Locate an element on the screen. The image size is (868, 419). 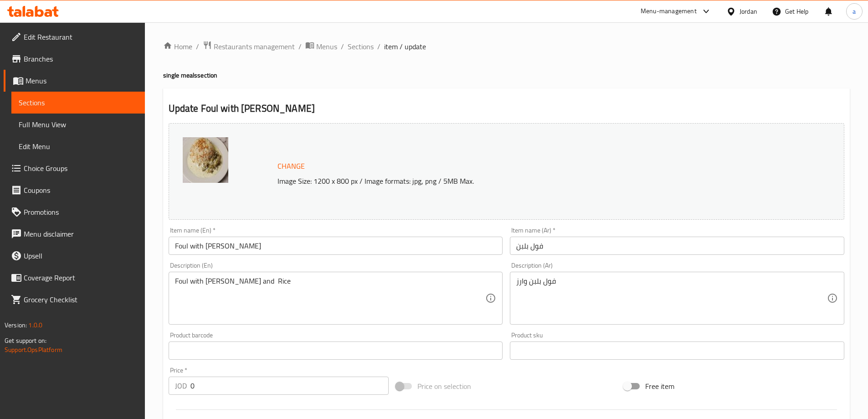
span: Menu disclaimer is located at coordinates (81, 234).